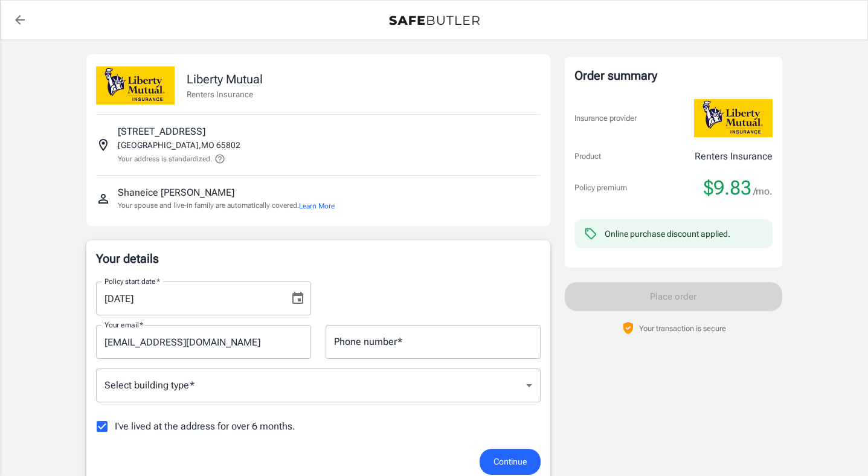  I want to click on p: Your details, so click(319, 259).